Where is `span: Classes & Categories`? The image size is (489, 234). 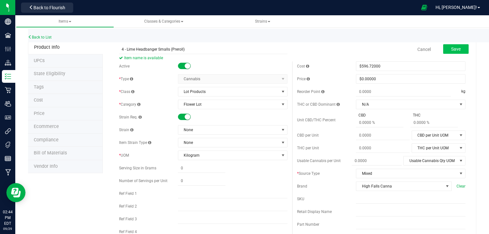 span: Classes & Categories is located at coordinates (164, 21).